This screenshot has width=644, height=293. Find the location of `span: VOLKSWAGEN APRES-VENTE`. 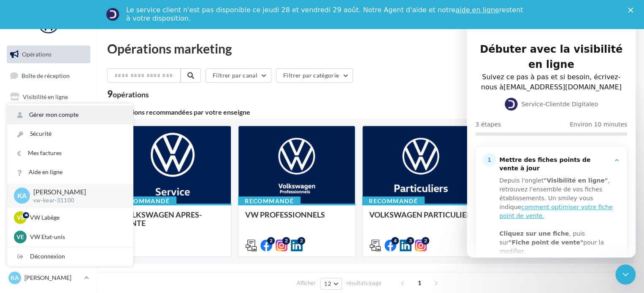

span: VOLKSWAGEN APRES-VENTE is located at coordinates (161, 219).